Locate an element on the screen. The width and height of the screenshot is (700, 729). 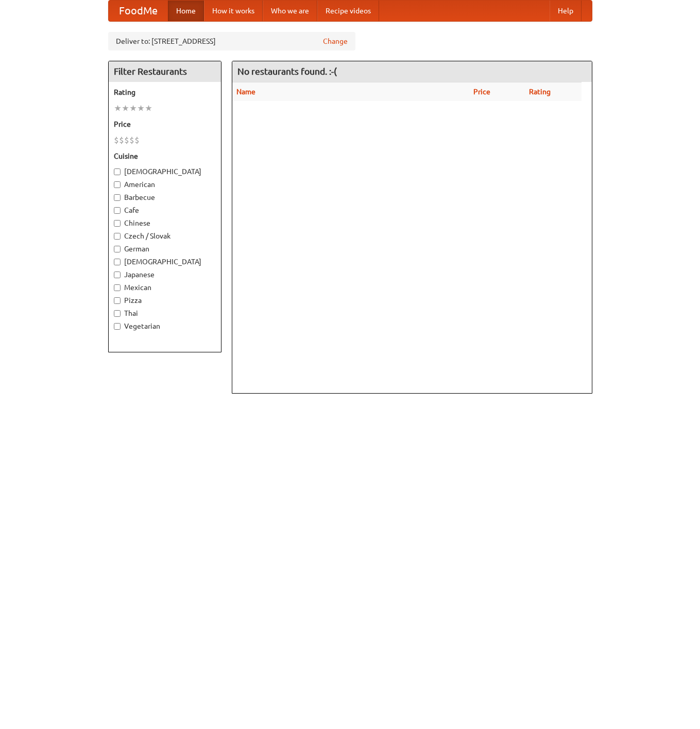
label: Mexican is located at coordinates (165, 288).